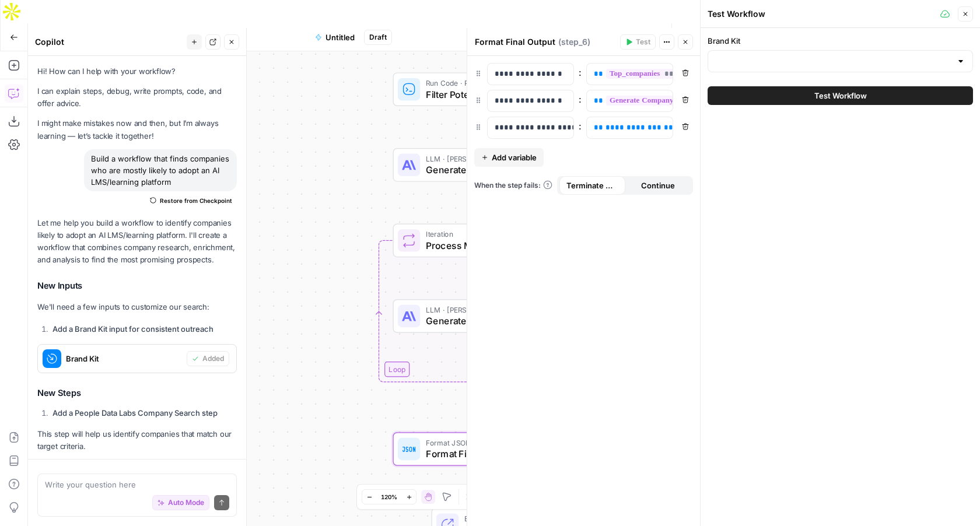 The height and width of the screenshot is (526, 980). I want to click on span: Test Workflow, so click(840, 96).